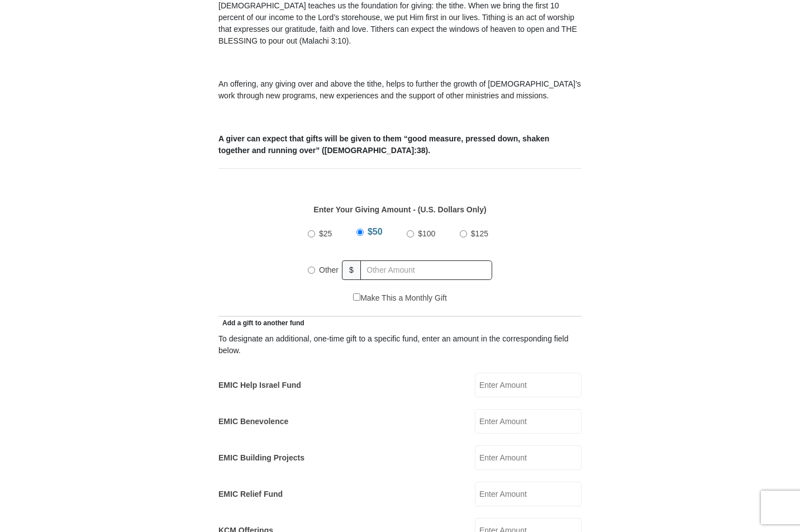 This screenshot has height=532, width=800. I want to click on span: $100, so click(426, 234).